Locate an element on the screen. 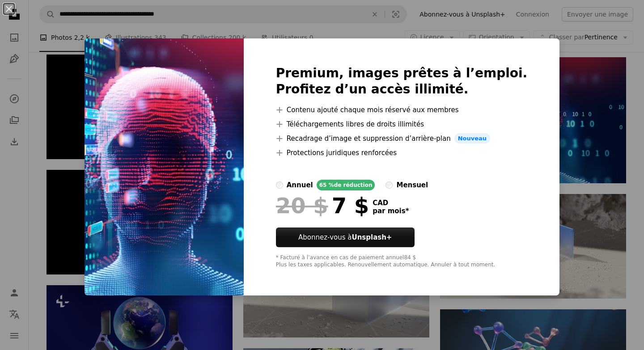 Image resolution: width=644 pixels, height=350 pixels. span: 20 $ is located at coordinates (302, 206).